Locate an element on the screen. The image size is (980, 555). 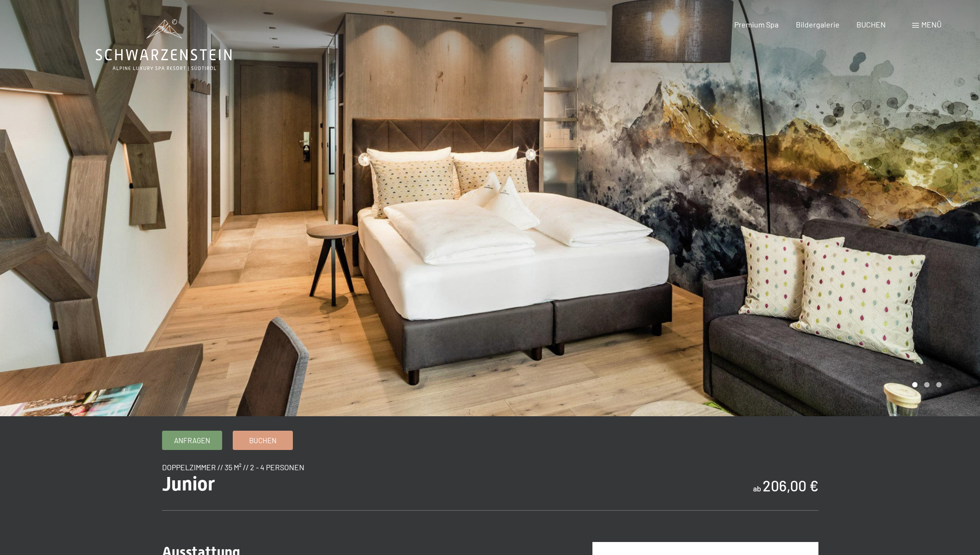
b: 206,00 € is located at coordinates (791, 485).